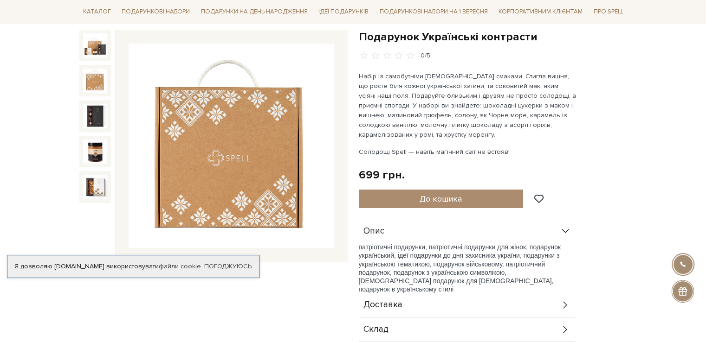  What do you see at coordinates (374, 232) in the screenshot?
I see `span: Опис` at bounding box center [374, 232].